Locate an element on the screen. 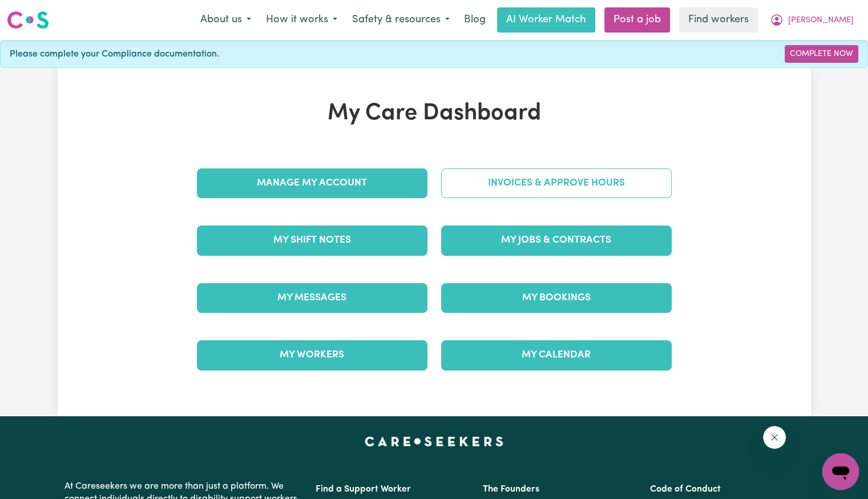 The image size is (868, 499). a: Find a Support Worker is located at coordinates (363, 489).